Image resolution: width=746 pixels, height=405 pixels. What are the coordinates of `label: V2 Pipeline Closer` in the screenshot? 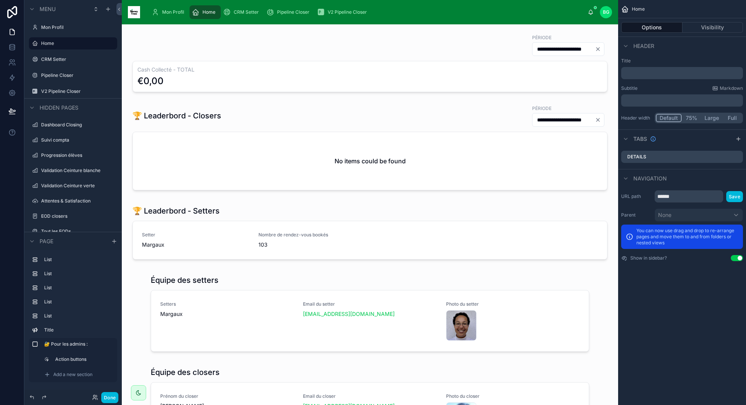 It's located at (77, 91).